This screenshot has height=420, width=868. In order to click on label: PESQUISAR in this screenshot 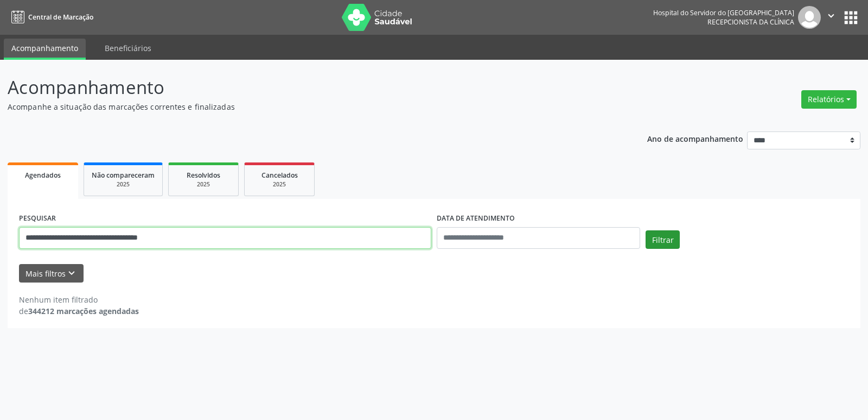, I will do `click(38, 218)`.